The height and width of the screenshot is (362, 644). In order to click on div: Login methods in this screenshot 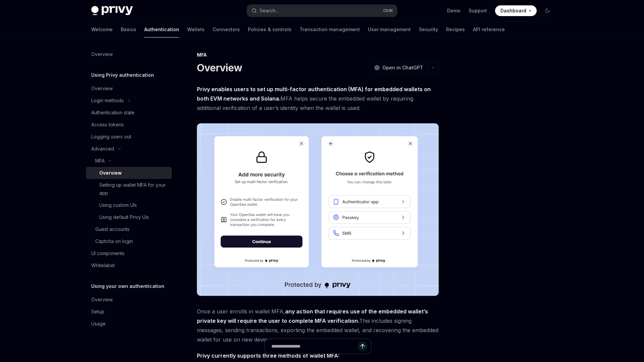, I will do `click(107, 100)`.